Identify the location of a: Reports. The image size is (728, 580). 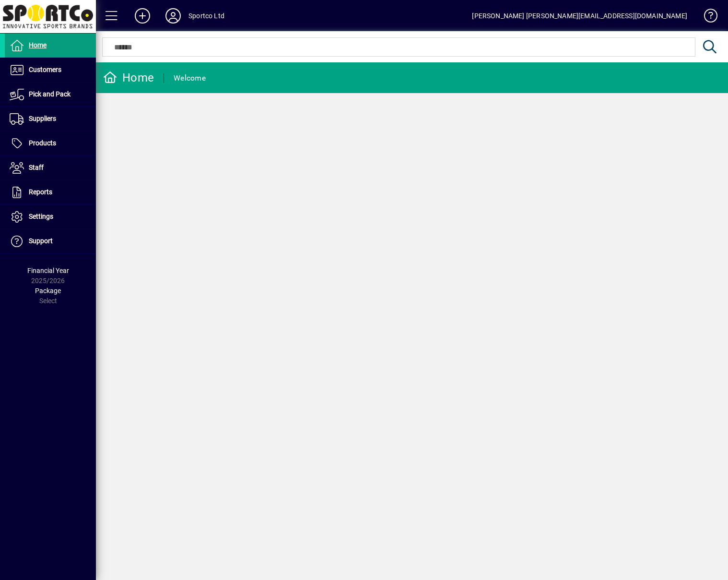
(51, 192).